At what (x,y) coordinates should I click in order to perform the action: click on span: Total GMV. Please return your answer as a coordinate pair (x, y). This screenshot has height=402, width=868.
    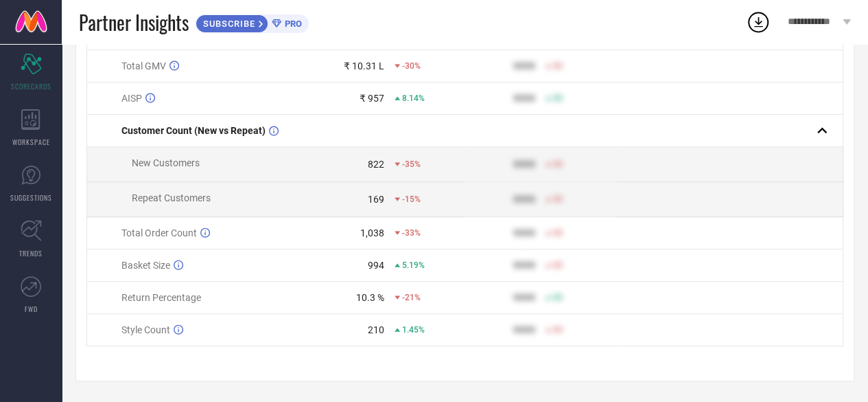
    Looking at the image, I should click on (143, 66).